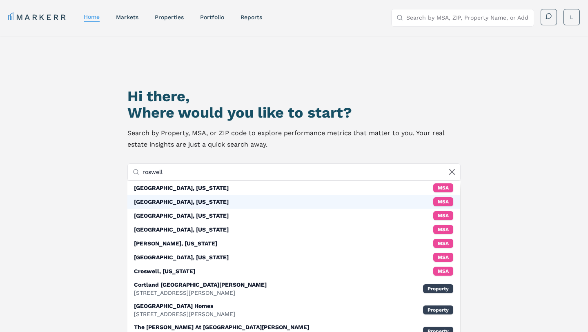 The height and width of the screenshot is (332, 588). Describe the element at coordinates (38, 17) in the screenshot. I see `a: MARKERR` at that location.